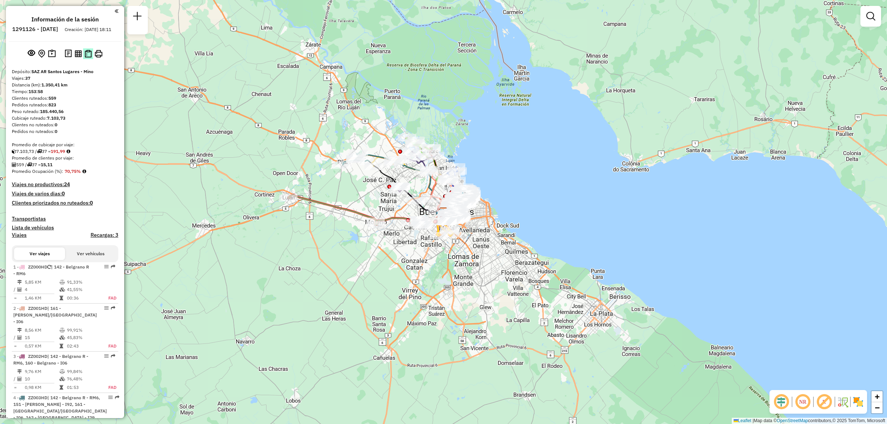  Describe the element at coordinates (65, 112) in the screenshot. I see `div: Peso ruteado:` at that location.